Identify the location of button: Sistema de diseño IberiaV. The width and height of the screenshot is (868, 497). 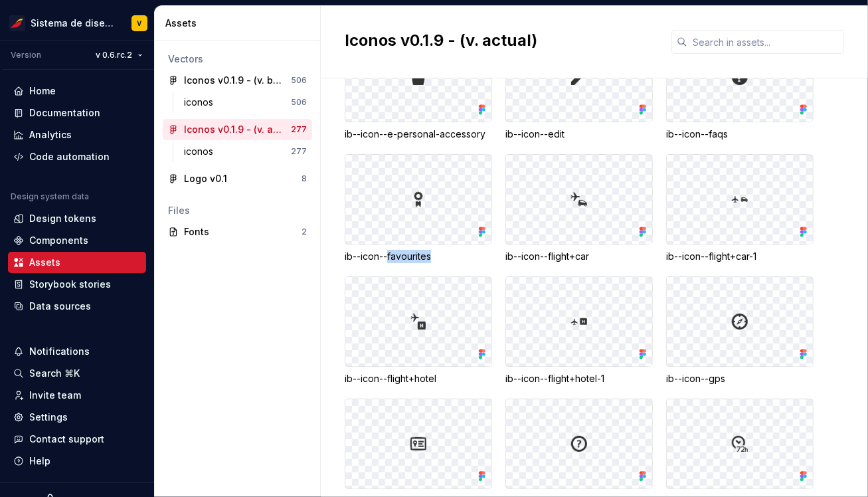
(77, 23).